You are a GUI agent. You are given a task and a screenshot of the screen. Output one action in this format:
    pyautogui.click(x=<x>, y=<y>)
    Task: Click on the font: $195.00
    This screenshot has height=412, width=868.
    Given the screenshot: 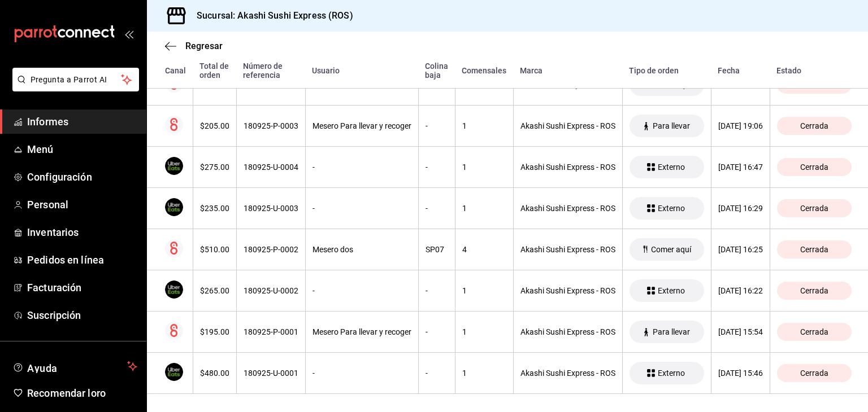 What is the action you would take?
    pyautogui.click(x=215, y=332)
    